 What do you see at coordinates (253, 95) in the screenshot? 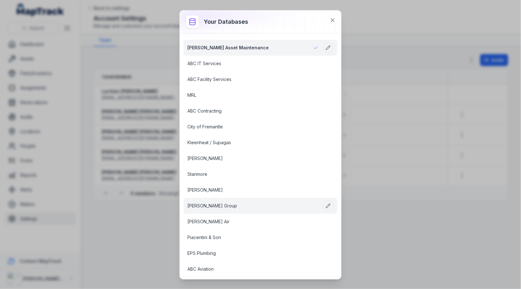
I see `a: MRL` at bounding box center [253, 95].